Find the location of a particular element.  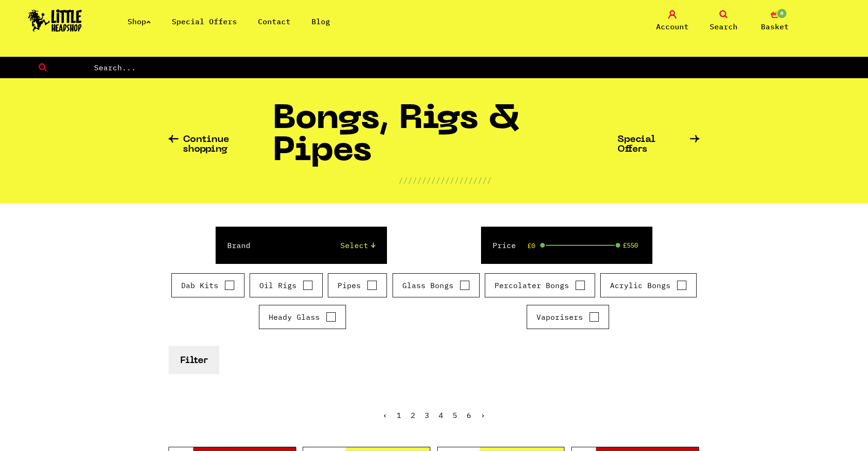

a: Blog is located at coordinates (321, 21).